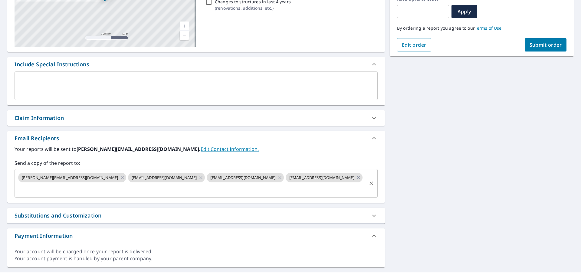 This screenshot has height=276, width=581. I want to click on div: Your account will be charged once your report is delivered., so click(196, 251).